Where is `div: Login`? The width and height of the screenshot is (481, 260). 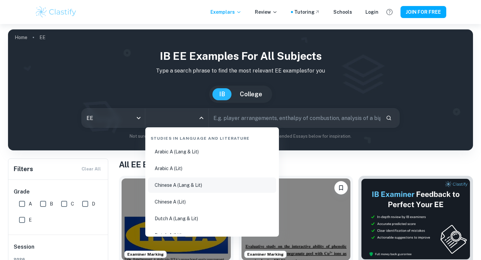
div: Login is located at coordinates (372, 12).